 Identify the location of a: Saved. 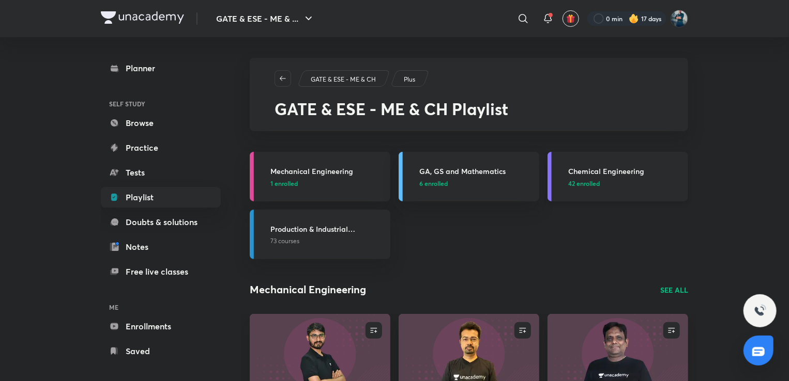
(161, 351).